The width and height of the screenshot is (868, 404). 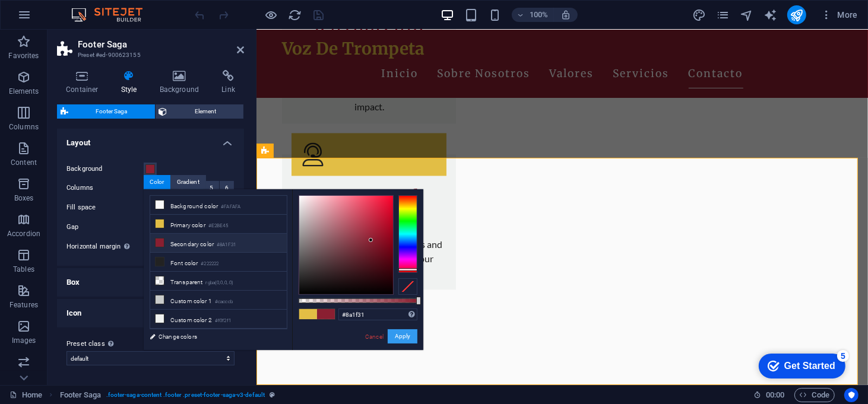 What do you see at coordinates (699, 15) in the screenshot?
I see `button: design` at bounding box center [699, 15].